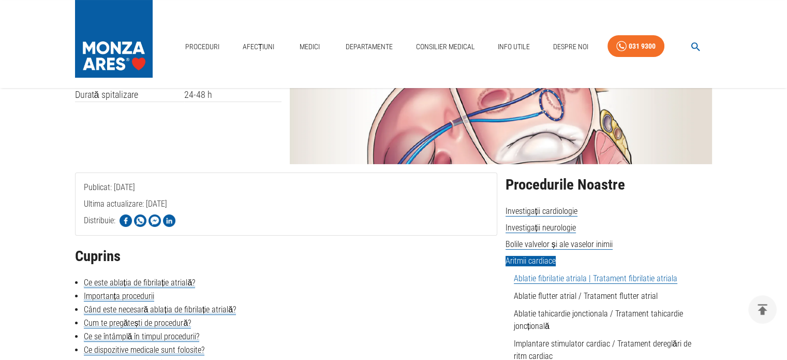 The height and width of the screenshot is (360, 787). What do you see at coordinates (126, 220) in the screenshot?
I see `button: Share on Facebook` at bounding box center [126, 220].